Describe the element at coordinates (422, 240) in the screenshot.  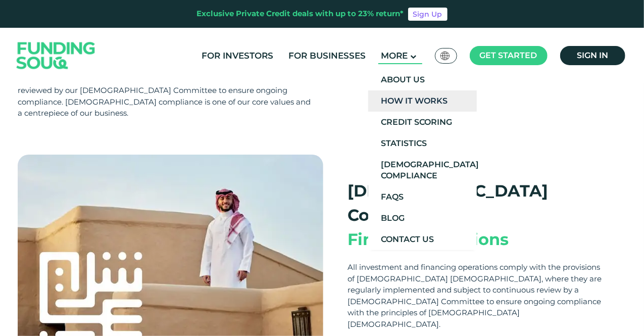
I see `a: Contact Us` at that location.